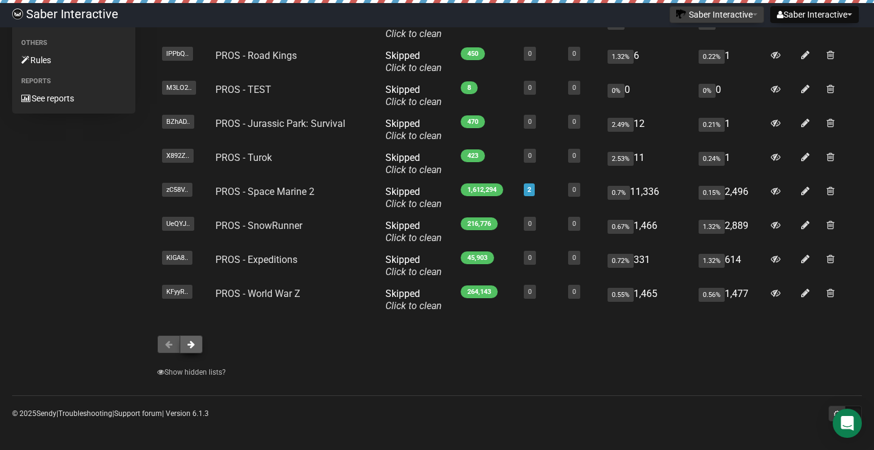 The image size is (874, 450). Describe the element at coordinates (648, 198) in the screenshot. I see `td: 11,336` at that location.